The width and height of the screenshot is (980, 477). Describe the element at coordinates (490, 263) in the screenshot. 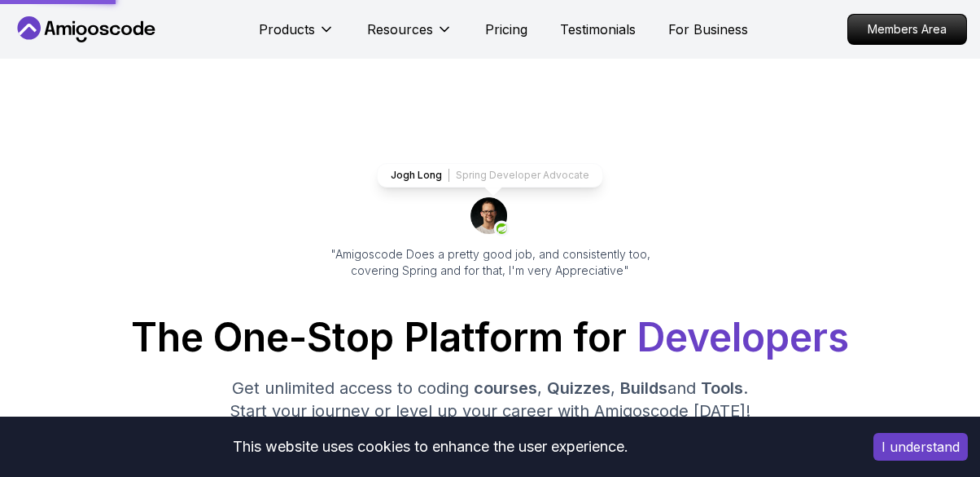

I see `p: "Amigoscode Does a pretty good job, and consistently too, covering Spring and for that, I'm very ...` at that location.